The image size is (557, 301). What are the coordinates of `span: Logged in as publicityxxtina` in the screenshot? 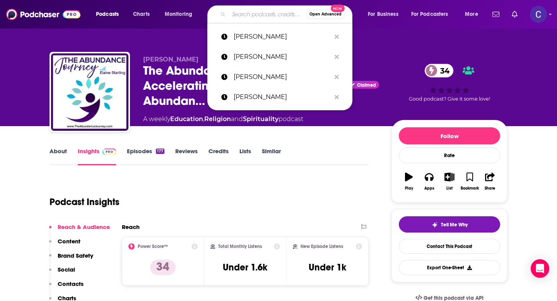 It's located at (538, 14).